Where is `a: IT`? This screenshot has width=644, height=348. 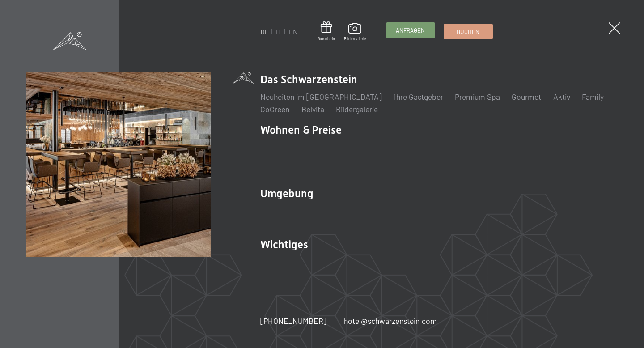
a: IT is located at coordinates (279, 32).